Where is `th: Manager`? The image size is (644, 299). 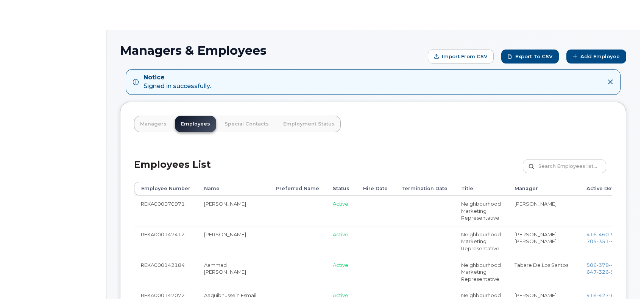 th: Manager is located at coordinates (544, 188).